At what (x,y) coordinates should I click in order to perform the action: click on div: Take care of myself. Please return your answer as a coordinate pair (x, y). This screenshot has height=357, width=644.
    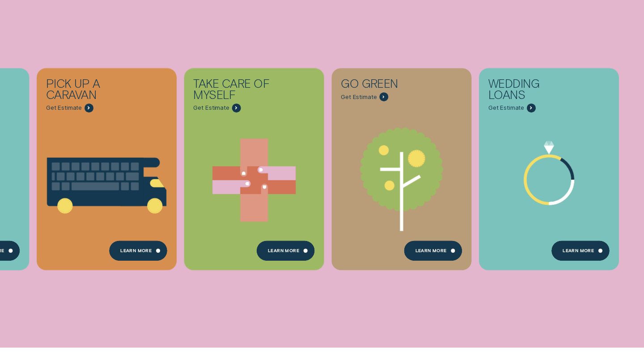
    Looking at the image, I should click on (238, 91).